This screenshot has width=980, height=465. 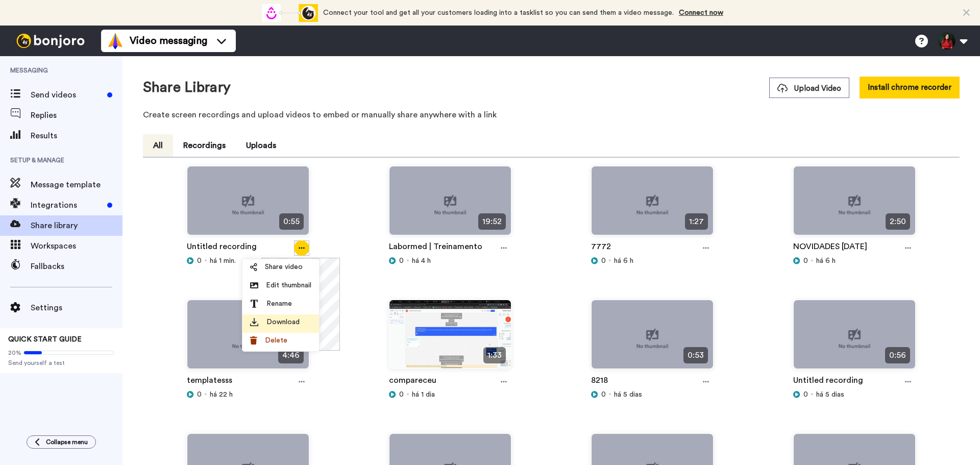 What do you see at coordinates (435, 248) in the screenshot?
I see `a: Labormed | Treinamento` at bounding box center [435, 248].